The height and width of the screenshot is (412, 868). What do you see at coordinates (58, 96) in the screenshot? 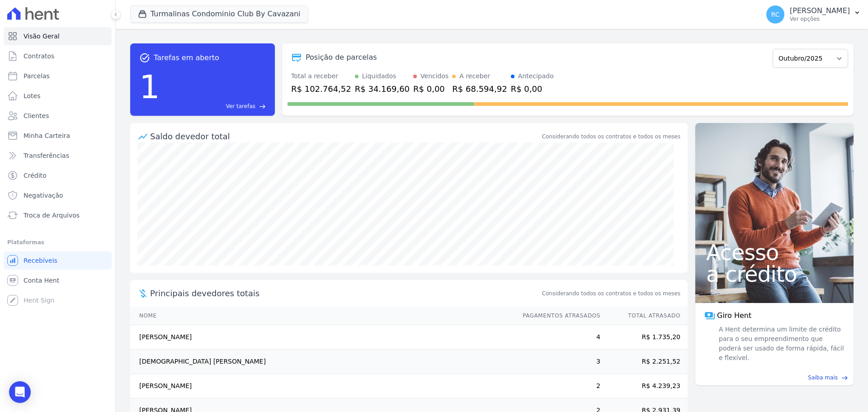
I see `a: Lotes` at bounding box center [58, 96].